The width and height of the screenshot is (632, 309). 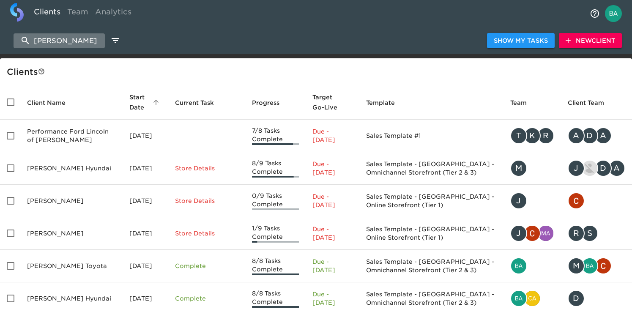 What do you see at coordinates (113, 13) in the screenshot?
I see `a: Analytics` at bounding box center [113, 13].